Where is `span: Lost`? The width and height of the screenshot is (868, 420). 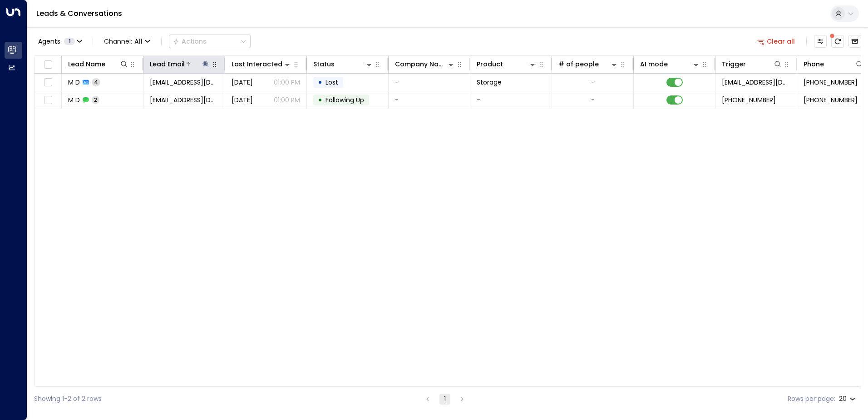
span: Lost is located at coordinates (332, 82).